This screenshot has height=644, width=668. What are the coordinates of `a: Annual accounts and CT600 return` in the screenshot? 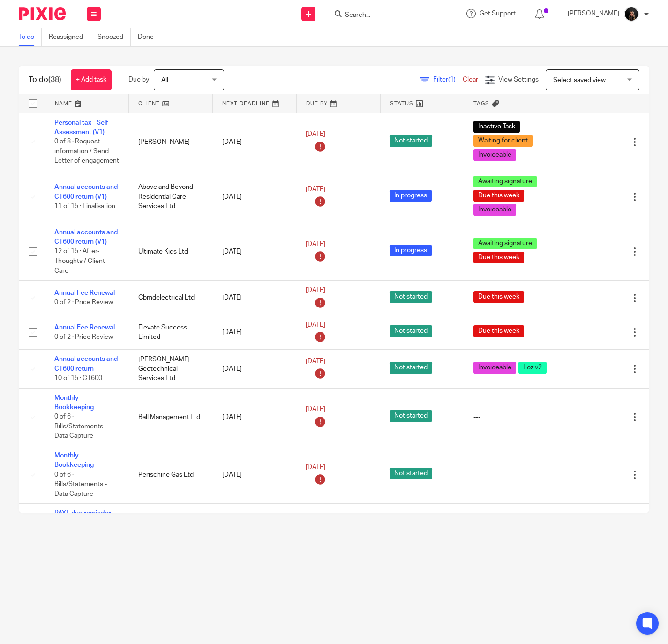 It's located at (86, 364).